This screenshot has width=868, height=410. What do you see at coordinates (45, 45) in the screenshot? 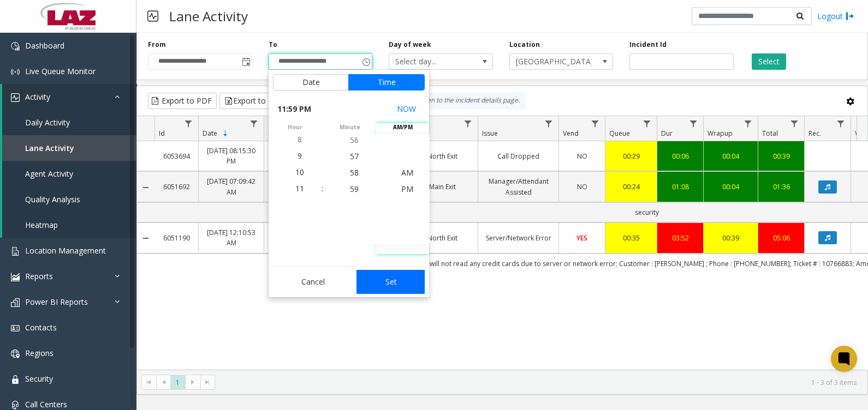
I see `span: Dashboard` at bounding box center [45, 45].